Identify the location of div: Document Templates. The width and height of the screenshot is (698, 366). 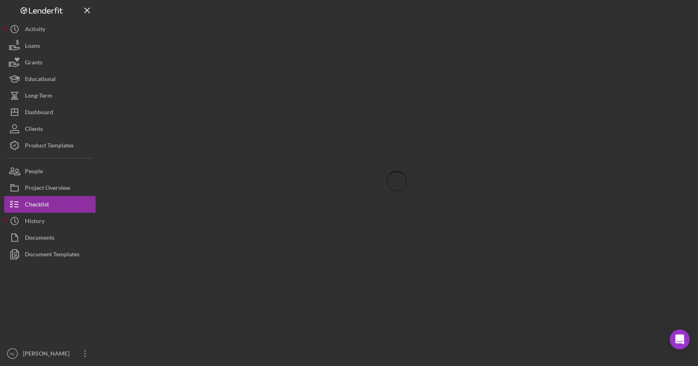
(52, 255).